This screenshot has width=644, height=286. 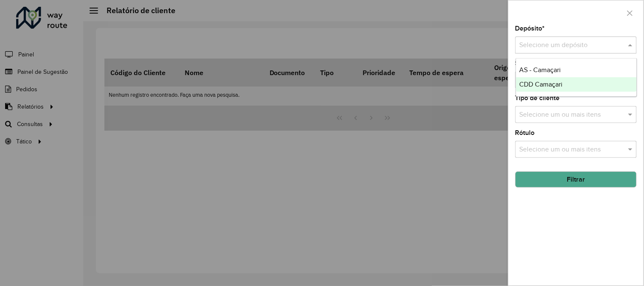 I want to click on ng-dropdown-panel: Options list, so click(x=577, y=77).